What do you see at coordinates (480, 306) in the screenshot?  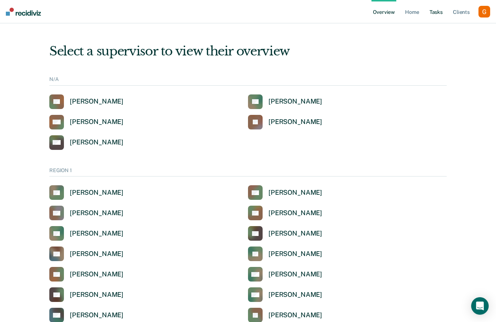 I see `div: Open Intercom Messenger` at bounding box center [480, 306].